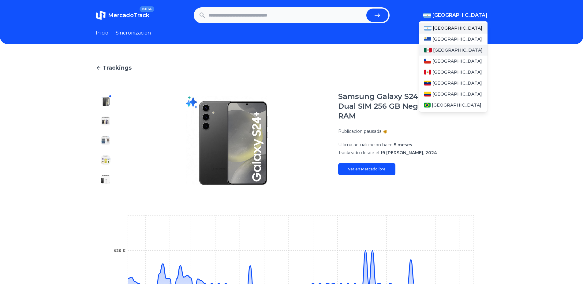 The height and width of the screenshot is (284, 583). What do you see at coordinates (146, 9) in the screenshot?
I see `span: BETA` at bounding box center [146, 9].